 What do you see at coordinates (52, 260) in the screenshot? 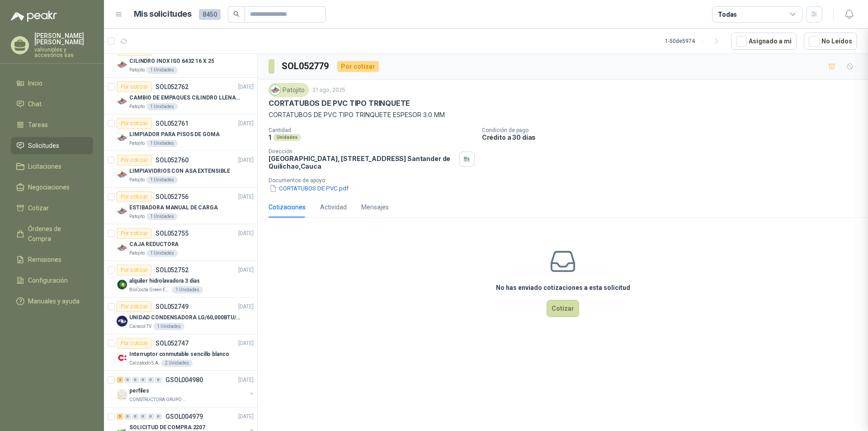
I see `a: Remisiones` at bounding box center [52, 260].